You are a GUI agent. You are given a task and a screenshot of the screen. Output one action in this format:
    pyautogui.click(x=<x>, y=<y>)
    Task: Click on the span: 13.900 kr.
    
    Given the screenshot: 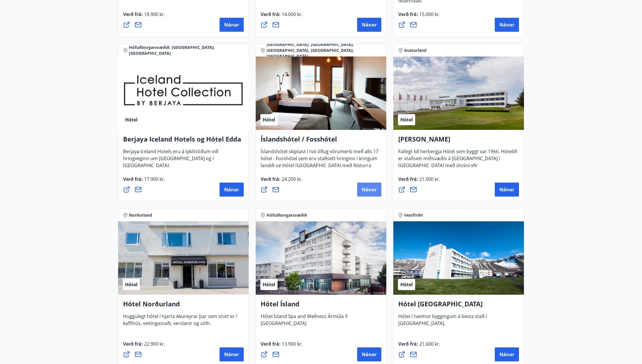 What is the action you would take?
    pyautogui.click(x=291, y=344)
    